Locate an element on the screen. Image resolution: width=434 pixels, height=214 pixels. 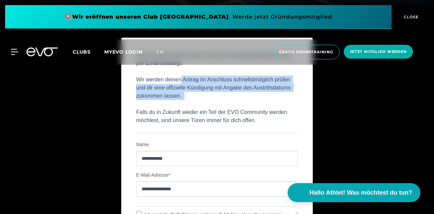
p: Nach Angabe deiner Daten wir dir der Kündigungseingang sofort per Email bestätigt. Wir werden dei... is located at coordinates (217, 88).